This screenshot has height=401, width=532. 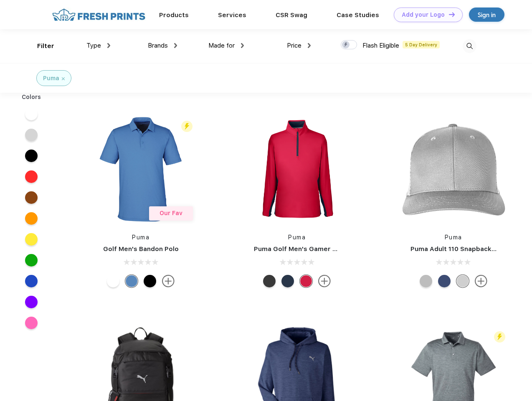 What do you see at coordinates (320, 249) in the screenshot?
I see `a: Puma Golf Men's Gamer Golf Quarter-Zip` at bounding box center [320, 249].